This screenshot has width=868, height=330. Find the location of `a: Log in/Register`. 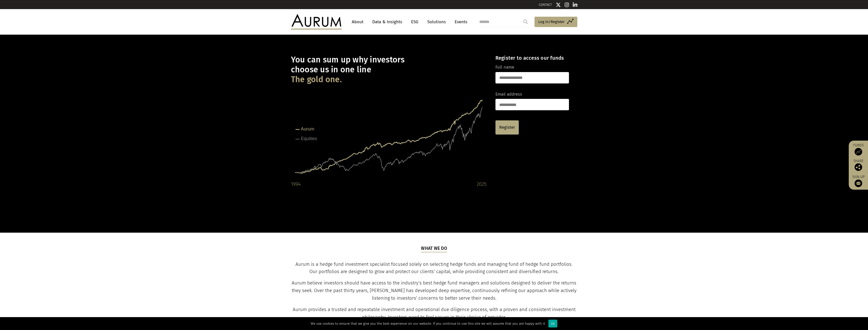

a: Log in/Register is located at coordinates (555, 22).